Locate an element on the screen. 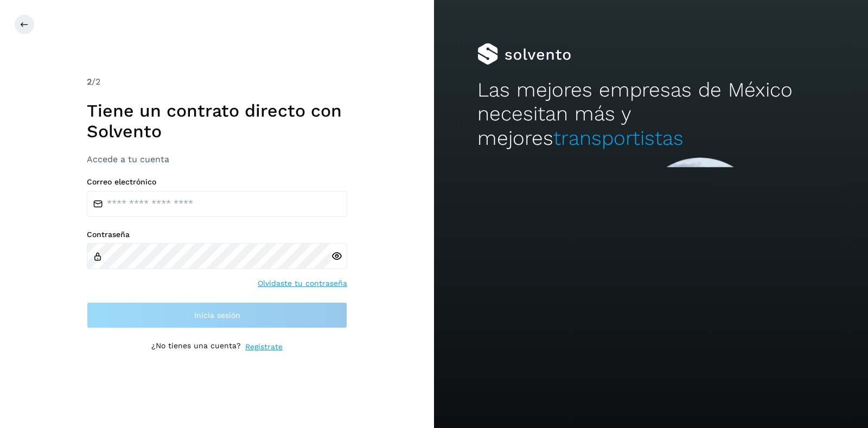 The height and width of the screenshot is (428, 868). p: ¿No tienes una cuenta? is located at coordinates (196, 347).